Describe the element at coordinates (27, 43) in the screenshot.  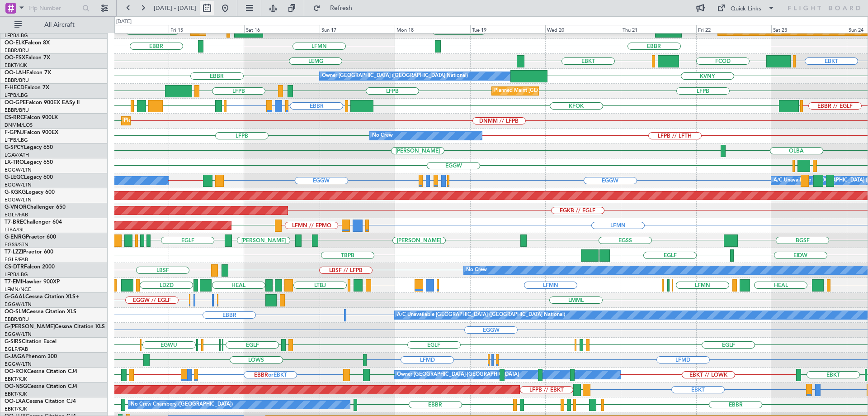
I see `a: OO-ELKFalcon 8X` at that location.